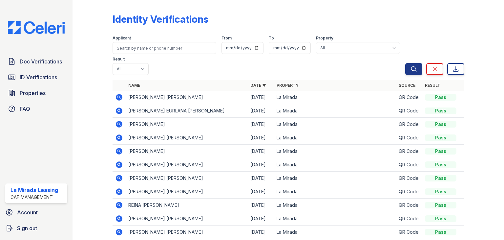 The height and width of the screenshot is (240, 504). What do you see at coordinates (36, 77) in the screenshot?
I see `a: ID Verifications` at bounding box center [36, 77].